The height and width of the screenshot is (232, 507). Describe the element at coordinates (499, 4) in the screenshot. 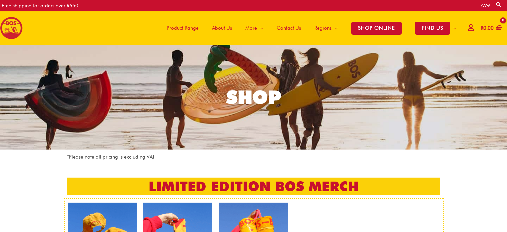

I see `a: Search button` at that location.